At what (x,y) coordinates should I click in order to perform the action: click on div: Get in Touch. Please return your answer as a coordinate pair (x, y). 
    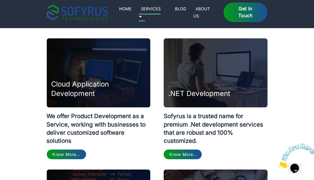
    Looking at the image, I should click on (245, 12).